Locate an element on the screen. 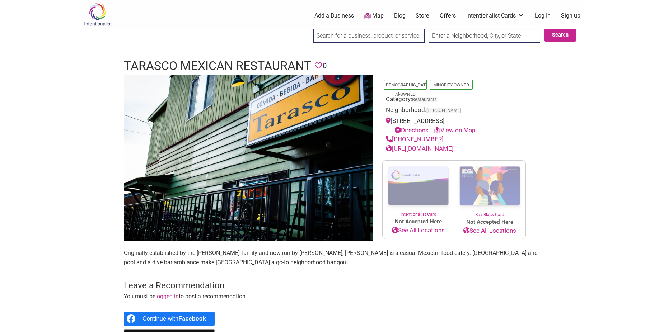 The height and width of the screenshot is (332, 664). img: Intentionalist Card is located at coordinates (418, 186).